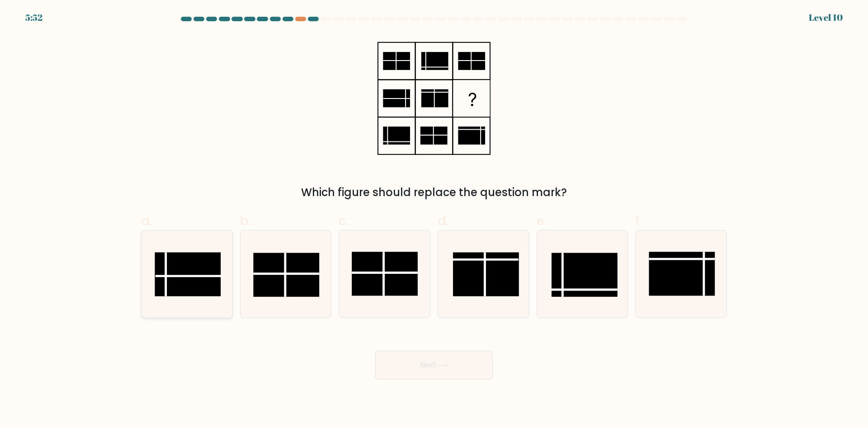  What do you see at coordinates (344, 221) in the screenshot?
I see `span: c.` at bounding box center [344, 221].